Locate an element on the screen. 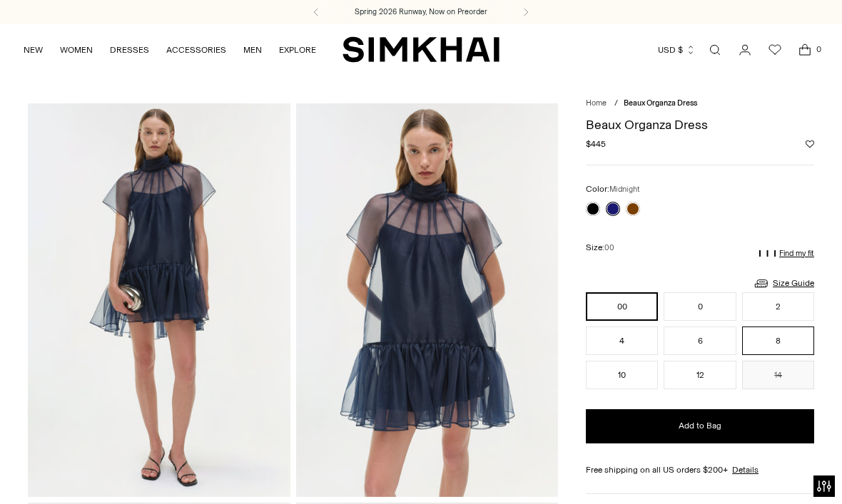 This screenshot has width=842, height=504. a: DRESSES is located at coordinates (130, 50).